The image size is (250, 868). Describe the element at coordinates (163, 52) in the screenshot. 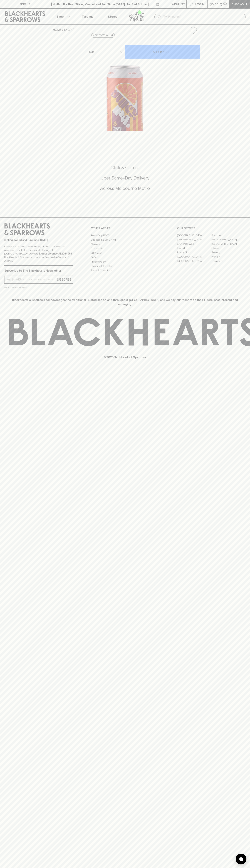

I see `p: ADD TO CART` at that location.